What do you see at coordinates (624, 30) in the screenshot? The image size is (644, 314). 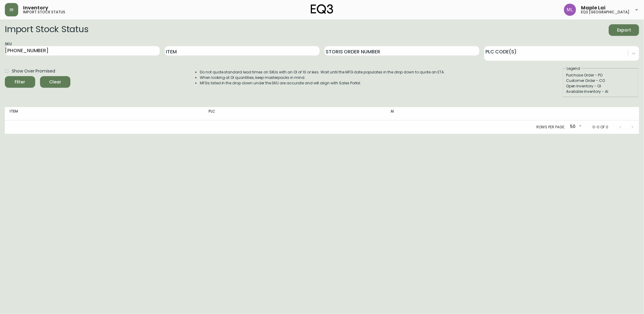 I see `span: Export` at bounding box center [624, 30].